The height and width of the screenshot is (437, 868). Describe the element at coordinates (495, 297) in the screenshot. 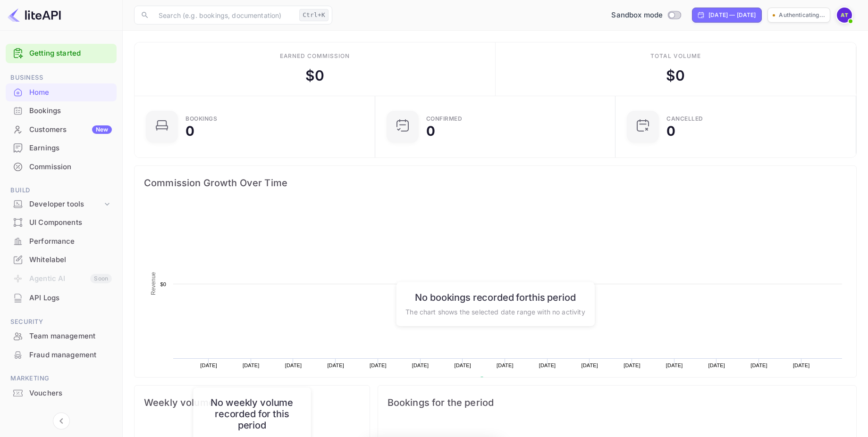

I see `h6: No bookings recorded for this period` at that location.